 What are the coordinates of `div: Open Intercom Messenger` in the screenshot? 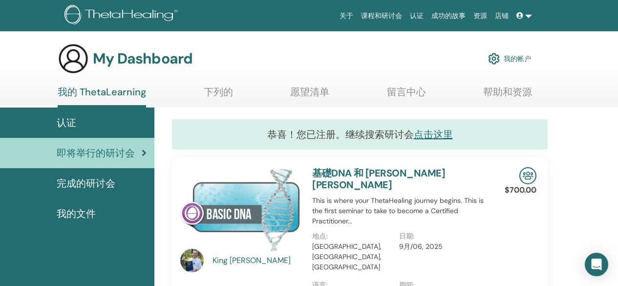 It's located at (597, 264).